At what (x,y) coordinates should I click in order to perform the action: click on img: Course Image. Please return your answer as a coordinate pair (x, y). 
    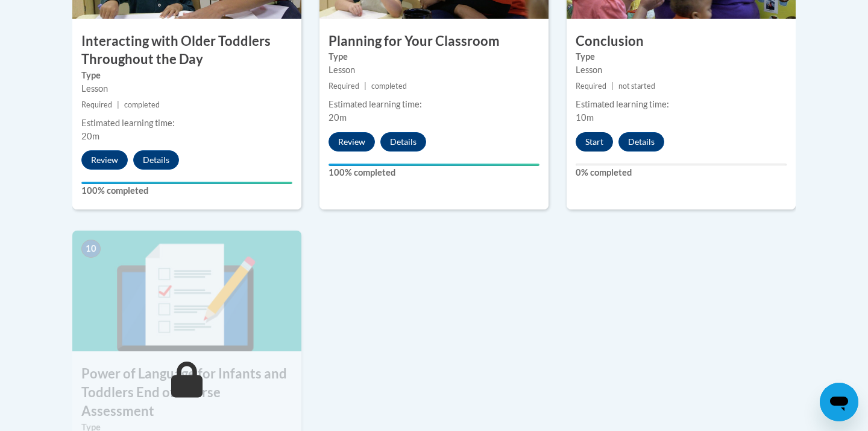
    Looking at the image, I should click on (187, 291).